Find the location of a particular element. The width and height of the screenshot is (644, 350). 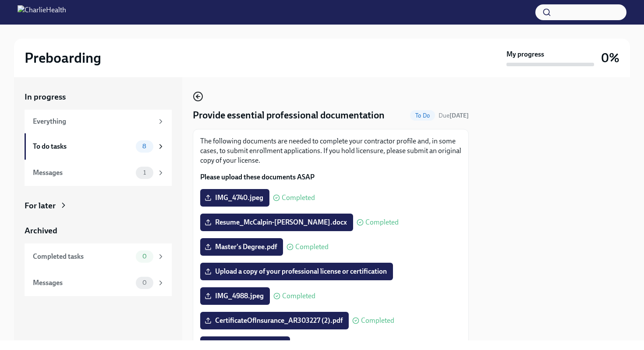

h4: Provide essential professional documentation is located at coordinates (289, 115).